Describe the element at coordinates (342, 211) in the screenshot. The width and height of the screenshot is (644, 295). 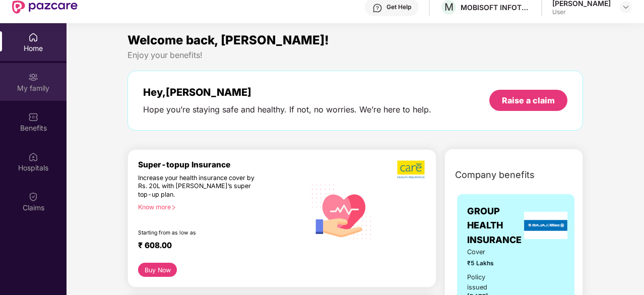
I see `img: svg+xml;base64,PHN2ZyB4bWxucz0iaHR0cDovL3d3dy53My5vcmcvMjAwMC9zdmciIHhtbG5zOnhsaW5rPSJodHRwOi8vd3...` at that location.